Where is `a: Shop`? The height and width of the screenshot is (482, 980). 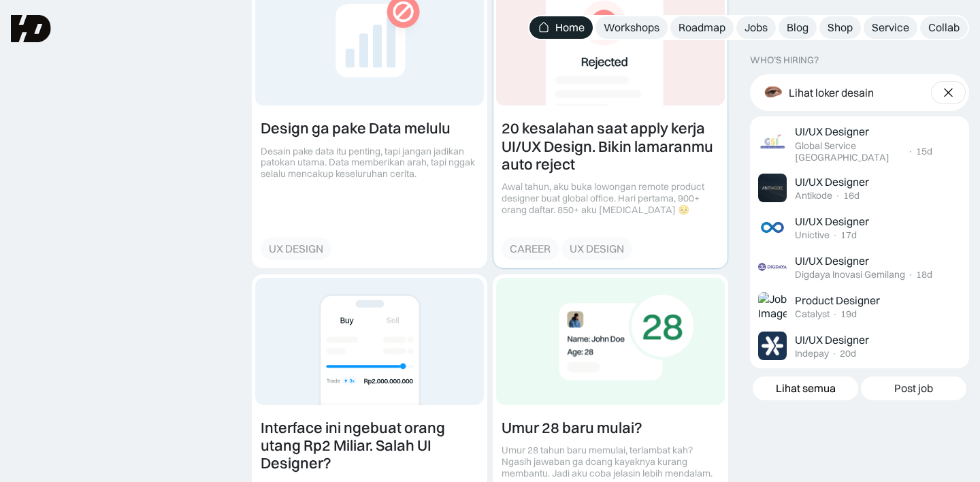 a: Shop is located at coordinates (840, 27).